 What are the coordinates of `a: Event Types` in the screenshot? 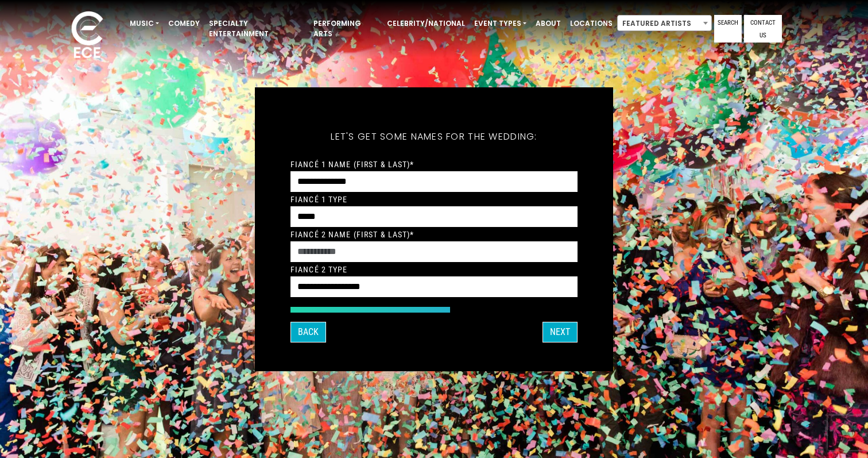 It's located at (500, 23).